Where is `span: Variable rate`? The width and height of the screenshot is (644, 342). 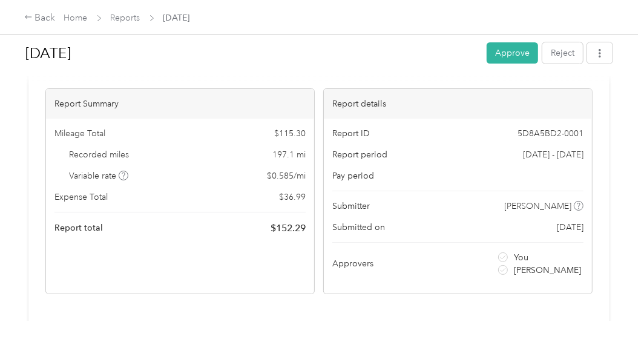 span: Variable rate is located at coordinates (99, 175).